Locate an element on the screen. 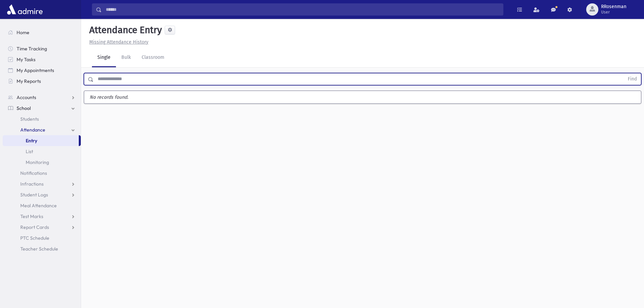 Image resolution: width=644 pixels, height=308 pixels. span: Report Cards is located at coordinates (35, 227).